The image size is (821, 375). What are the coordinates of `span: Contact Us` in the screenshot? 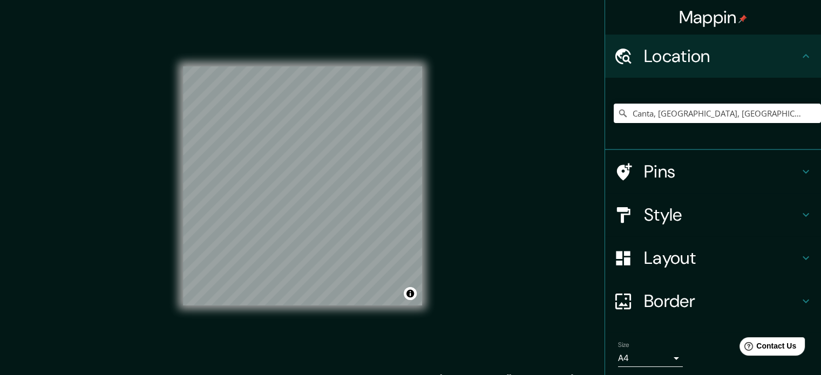 It's located at (51, 13).